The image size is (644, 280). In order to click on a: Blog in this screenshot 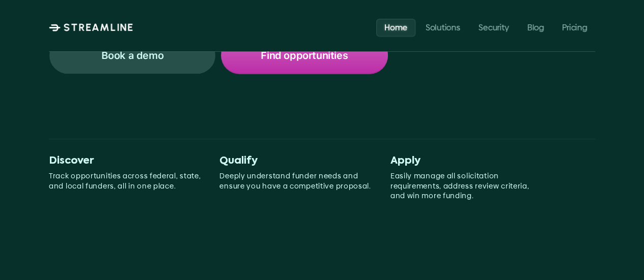, I will do `click(535, 27)`.